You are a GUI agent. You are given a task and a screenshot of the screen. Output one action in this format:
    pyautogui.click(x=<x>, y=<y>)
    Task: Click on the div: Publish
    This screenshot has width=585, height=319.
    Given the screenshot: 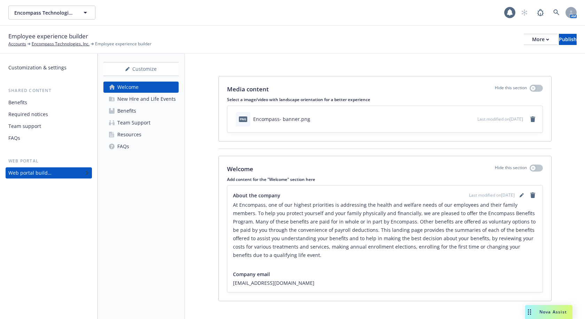 What is the action you would take?
    pyautogui.click(x=568, y=39)
    